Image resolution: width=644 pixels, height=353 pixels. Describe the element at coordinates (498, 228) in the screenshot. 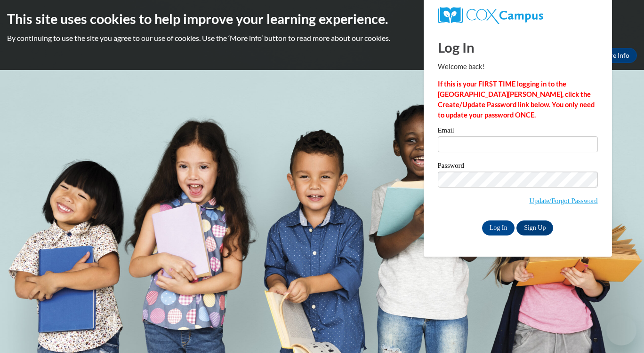

I see `input: Log In` at that location.